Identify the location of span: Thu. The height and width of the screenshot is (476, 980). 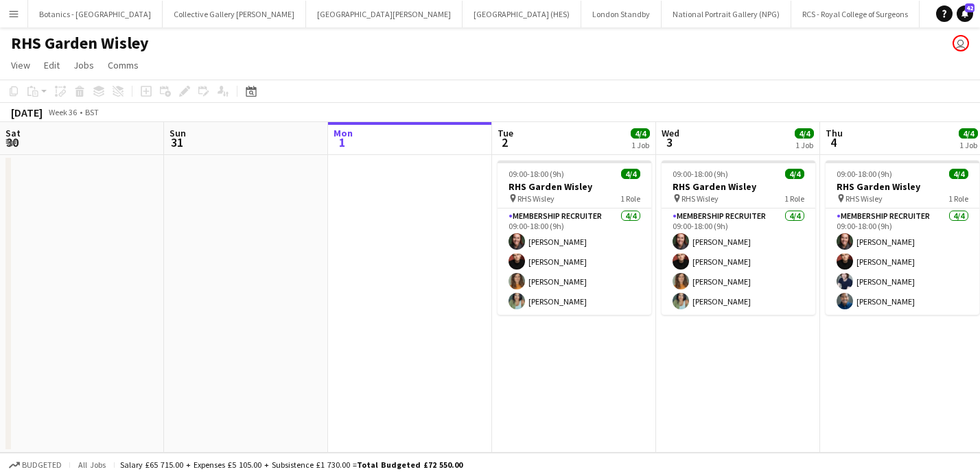
(834, 133).